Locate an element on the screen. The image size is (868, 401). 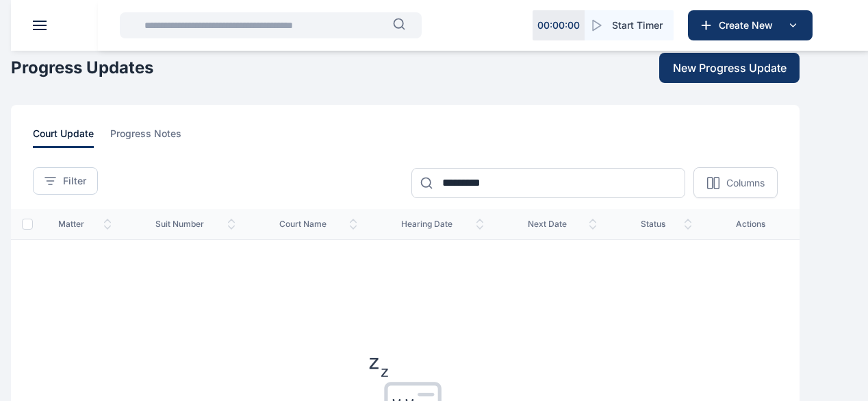
span: matter is located at coordinates (85, 224).